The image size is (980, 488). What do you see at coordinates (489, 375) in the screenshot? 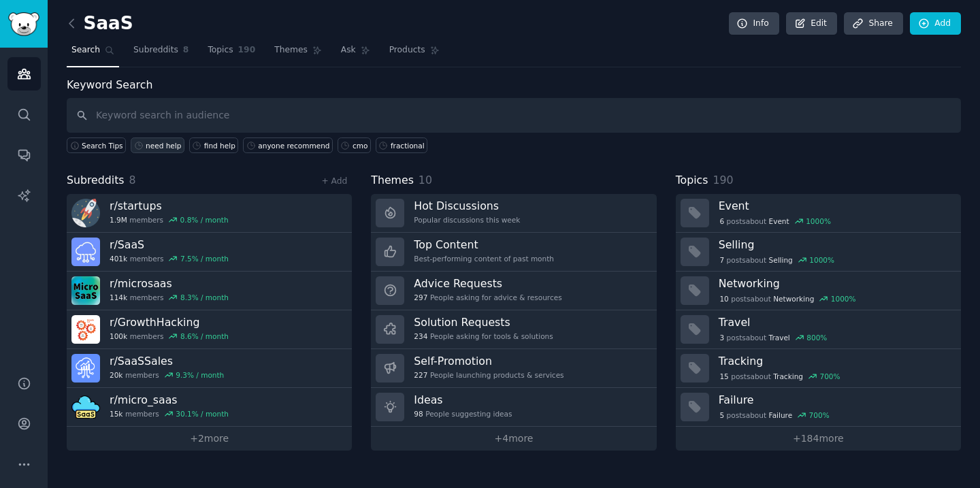
I see `div: People launching products & services` at bounding box center [489, 375].